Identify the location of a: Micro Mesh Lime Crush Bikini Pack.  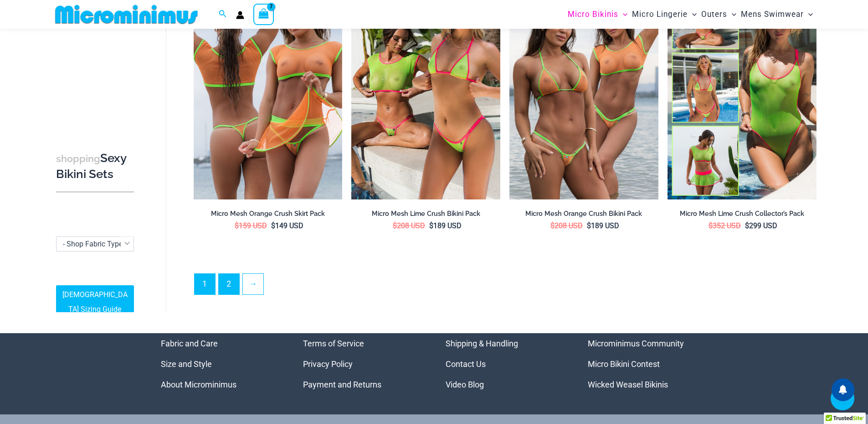
(425, 215).